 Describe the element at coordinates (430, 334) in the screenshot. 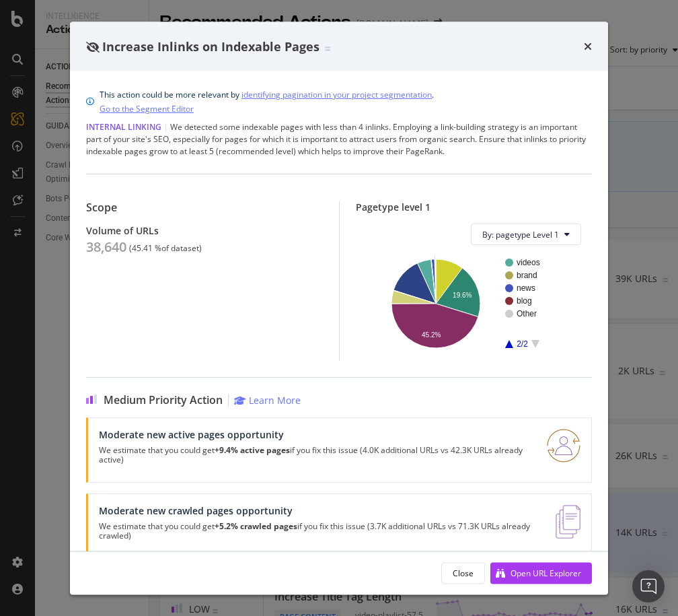

I see `text: 45.2%` at that location.